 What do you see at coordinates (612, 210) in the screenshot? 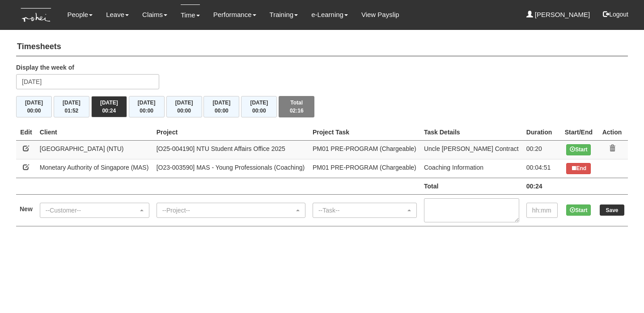
I see `input: Save` at bounding box center [612, 210].